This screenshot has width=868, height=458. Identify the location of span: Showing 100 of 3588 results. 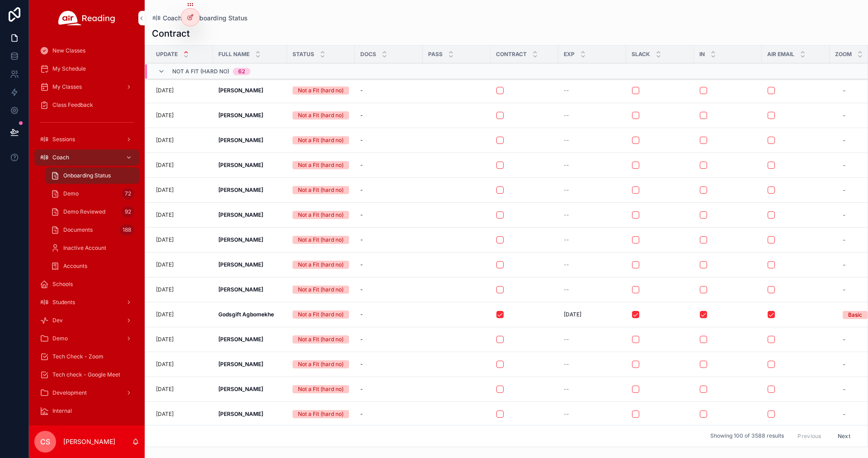
(747, 436).